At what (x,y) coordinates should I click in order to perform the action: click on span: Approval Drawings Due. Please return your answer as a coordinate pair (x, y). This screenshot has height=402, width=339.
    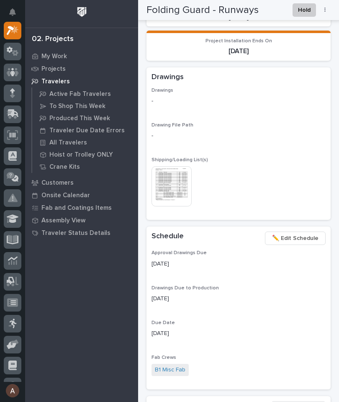
    Looking at the image, I should click on (179, 253).